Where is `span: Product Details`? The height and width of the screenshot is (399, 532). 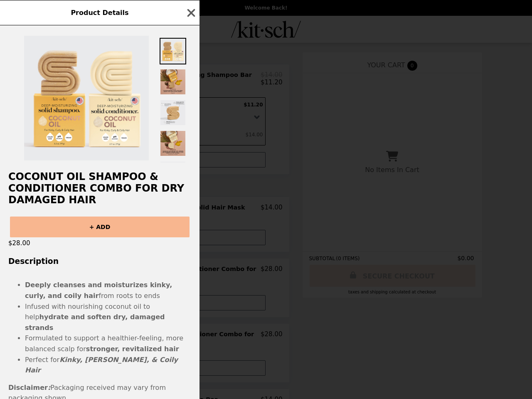 span: Product Details is located at coordinates (100, 13).